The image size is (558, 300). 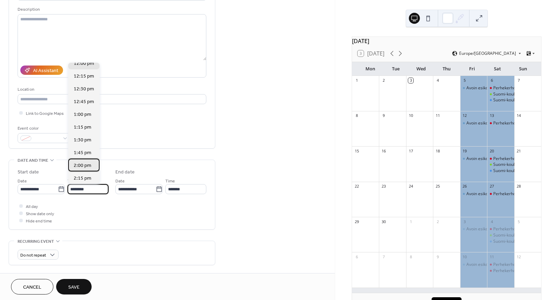 I want to click on div: End date, so click(x=125, y=172).